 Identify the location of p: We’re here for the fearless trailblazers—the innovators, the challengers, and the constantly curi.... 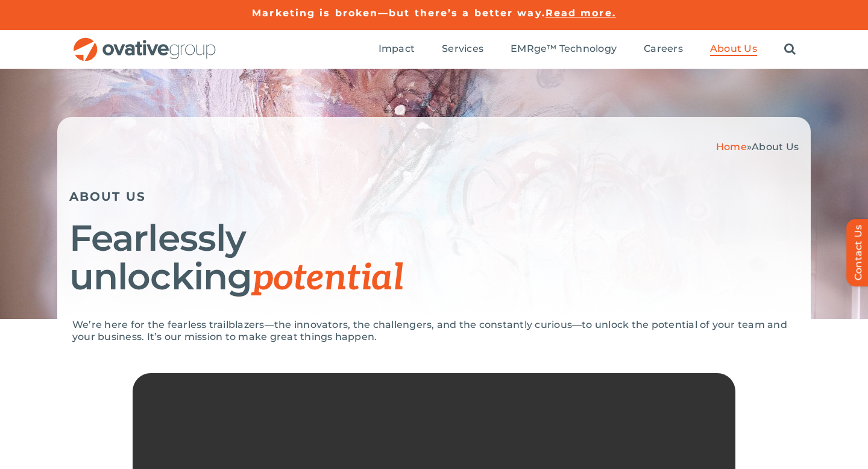
(434, 331).